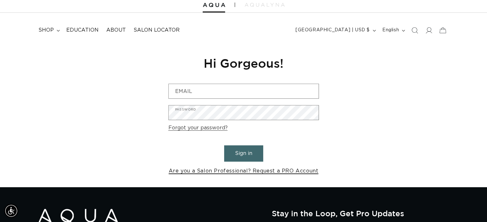  Describe the element at coordinates (157, 30) in the screenshot. I see `span: Salon Locator` at that location.